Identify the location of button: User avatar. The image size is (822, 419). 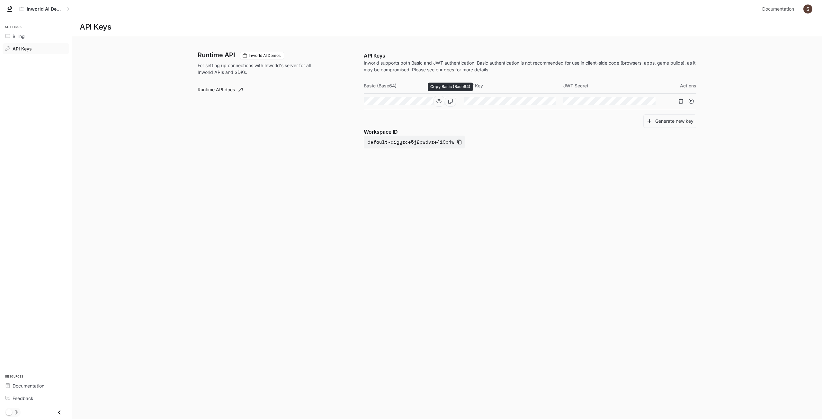
(807, 9).